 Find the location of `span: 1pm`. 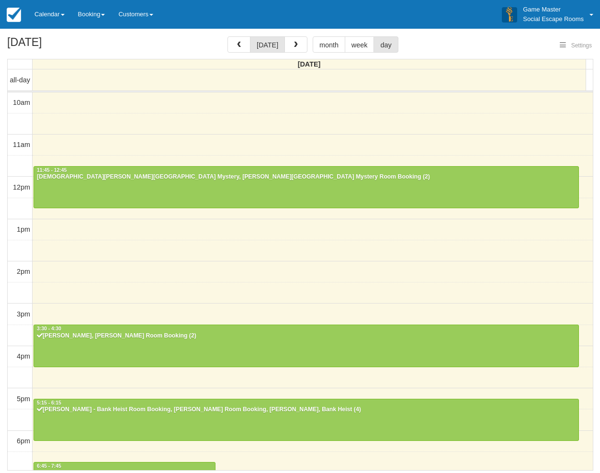

span: 1pm is located at coordinates (23, 230).